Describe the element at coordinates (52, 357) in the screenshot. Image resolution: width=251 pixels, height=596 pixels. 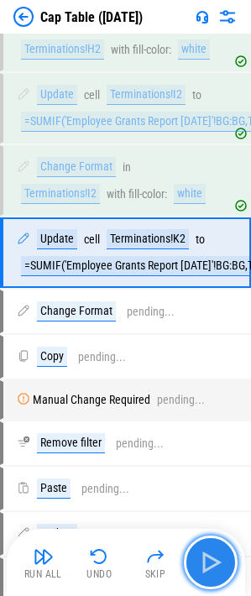
I see `div: Copy` at that location.